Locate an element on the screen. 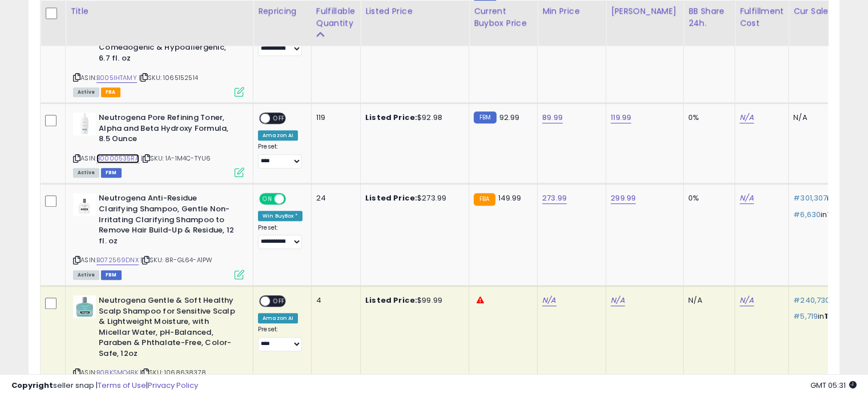  span: FBA is located at coordinates (111, 92).